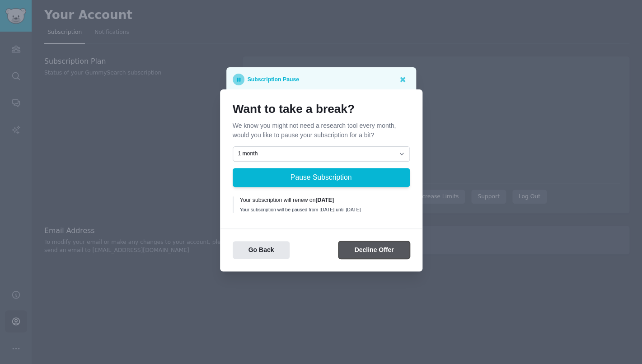  Describe the element at coordinates (321, 177) in the screenshot. I see `button: Pause Subscription` at that location.